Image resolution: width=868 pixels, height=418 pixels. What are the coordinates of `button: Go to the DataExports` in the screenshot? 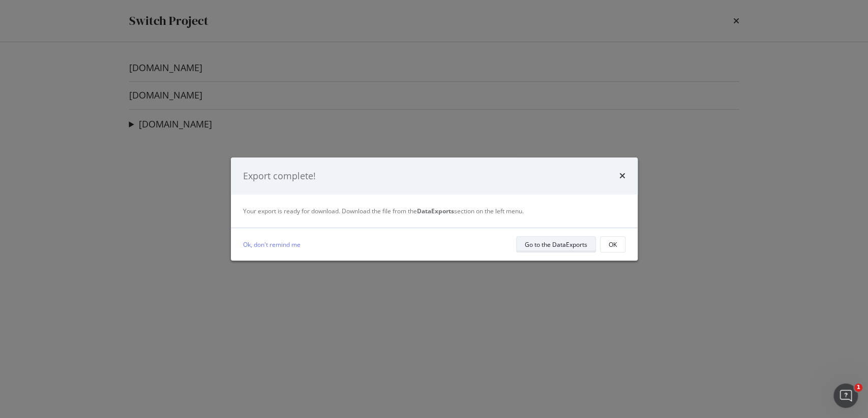 It's located at (555, 244).